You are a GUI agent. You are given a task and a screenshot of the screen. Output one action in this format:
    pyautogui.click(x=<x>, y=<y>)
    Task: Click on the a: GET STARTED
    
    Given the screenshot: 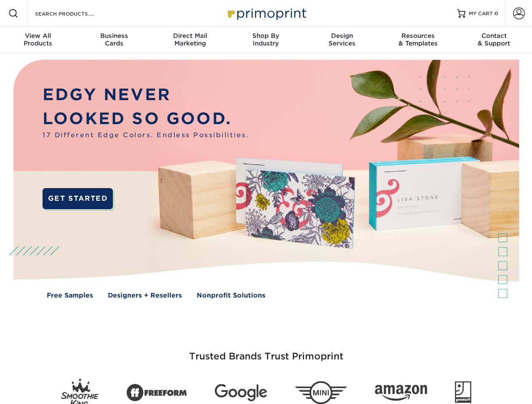 What is the action you would take?
    pyautogui.click(x=77, y=198)
    